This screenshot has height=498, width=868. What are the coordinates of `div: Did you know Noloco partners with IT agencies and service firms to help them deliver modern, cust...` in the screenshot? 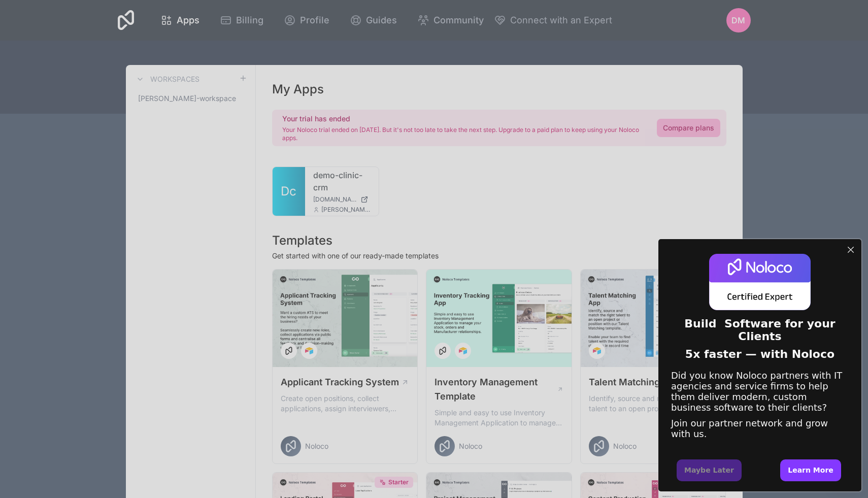 It's located at (760, 404).